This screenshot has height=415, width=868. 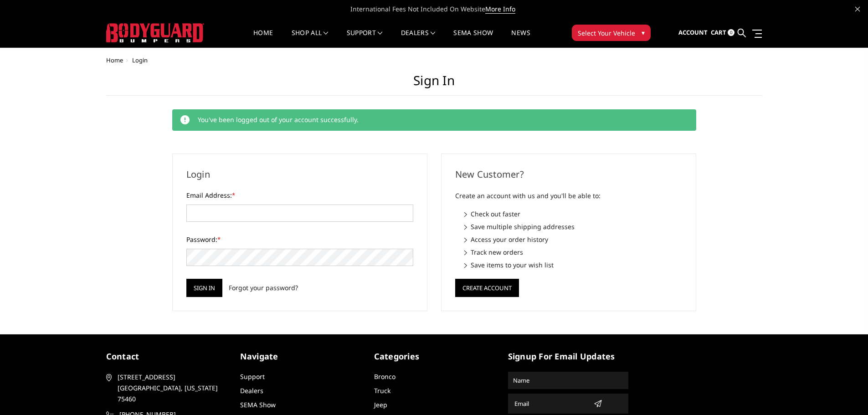 I want to click on a: Create Account, so click(x=487, y=287).